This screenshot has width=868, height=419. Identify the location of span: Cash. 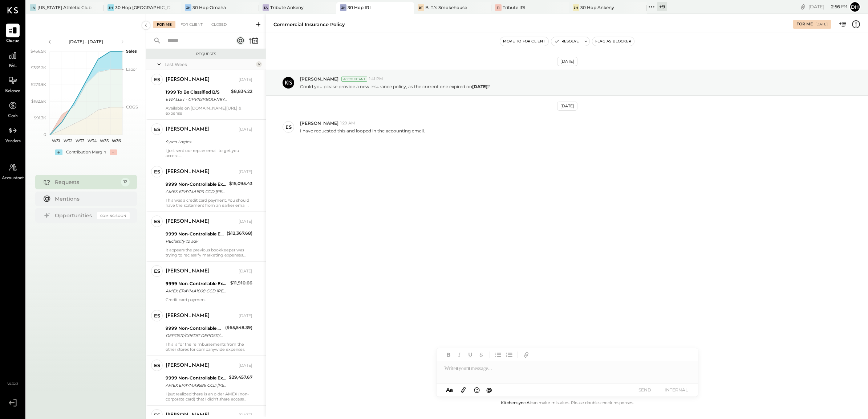
(13, 117).